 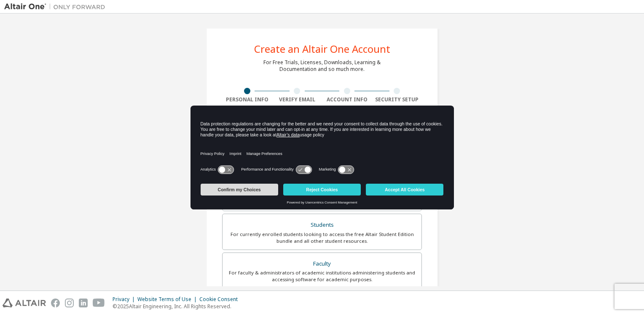 I want to click on img: linkedin.svg, so click(x=83, y=303).